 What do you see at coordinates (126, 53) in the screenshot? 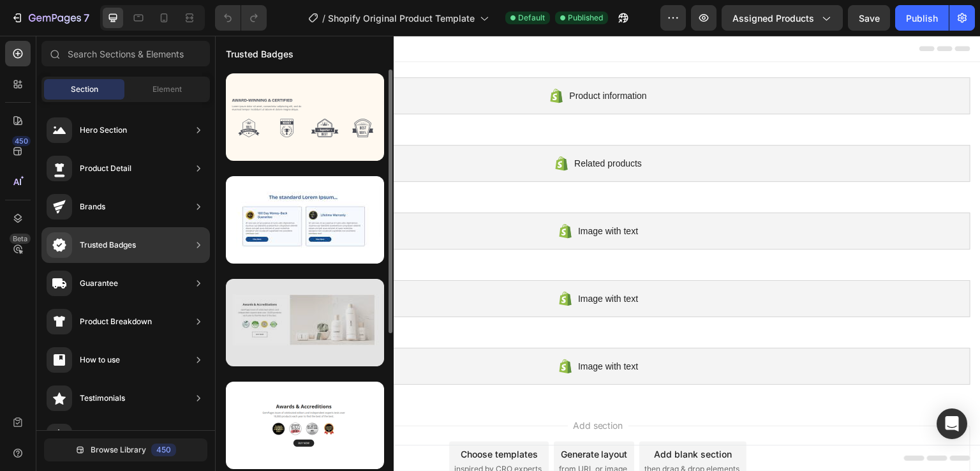
I see `input: Search Sections & Elements` at bounding box center [126, 53].